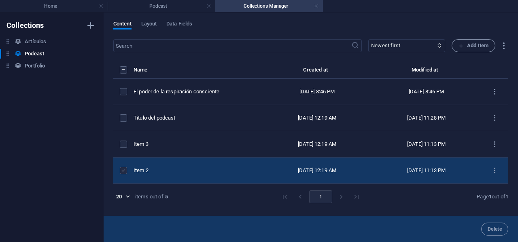  I want to click on div: items out of, so click(149, 197).